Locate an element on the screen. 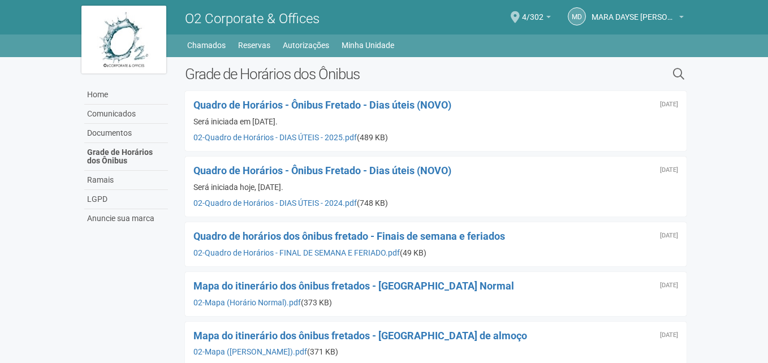  div: (489 KB) is located at coordinates (436, 138).